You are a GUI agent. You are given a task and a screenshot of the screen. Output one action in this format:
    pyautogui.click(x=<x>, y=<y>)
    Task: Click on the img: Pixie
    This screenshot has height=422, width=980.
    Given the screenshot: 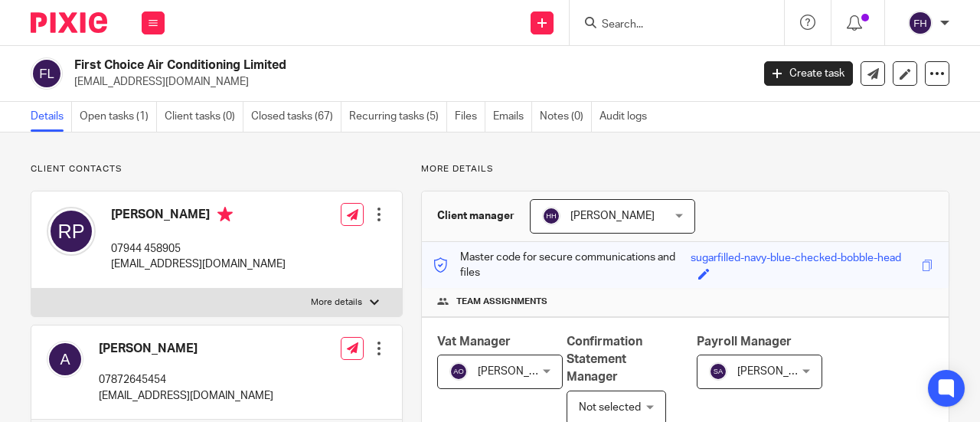 What is the action you would take?
    pyautogui.click(x=69, y=22)
    